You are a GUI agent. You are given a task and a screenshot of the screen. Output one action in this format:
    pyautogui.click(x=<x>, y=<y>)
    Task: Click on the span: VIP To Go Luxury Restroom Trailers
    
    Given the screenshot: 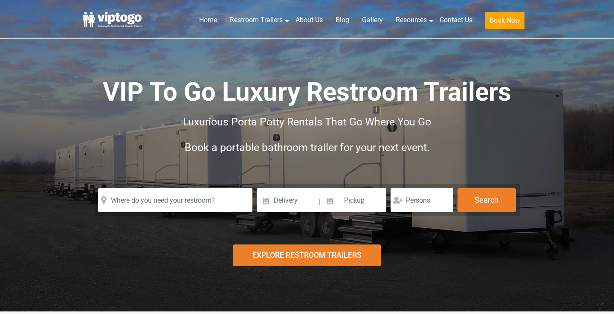 What is the action you would take?
    pyautogui.click(x=307, y=92)
    